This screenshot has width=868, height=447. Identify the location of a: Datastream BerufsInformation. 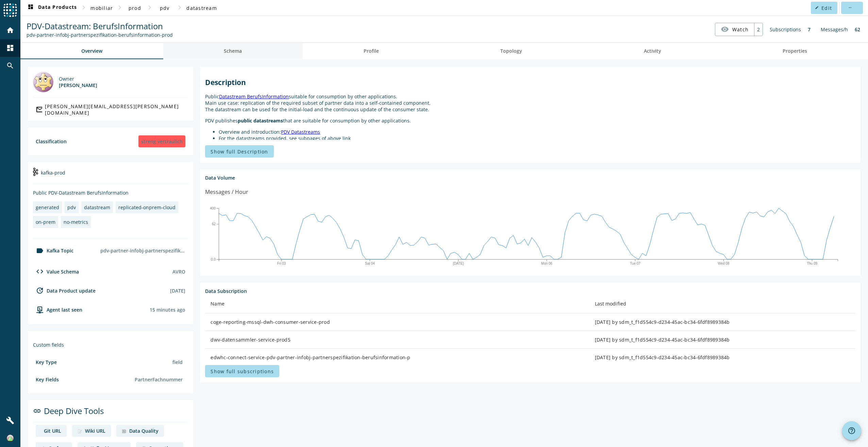
(254, 96).